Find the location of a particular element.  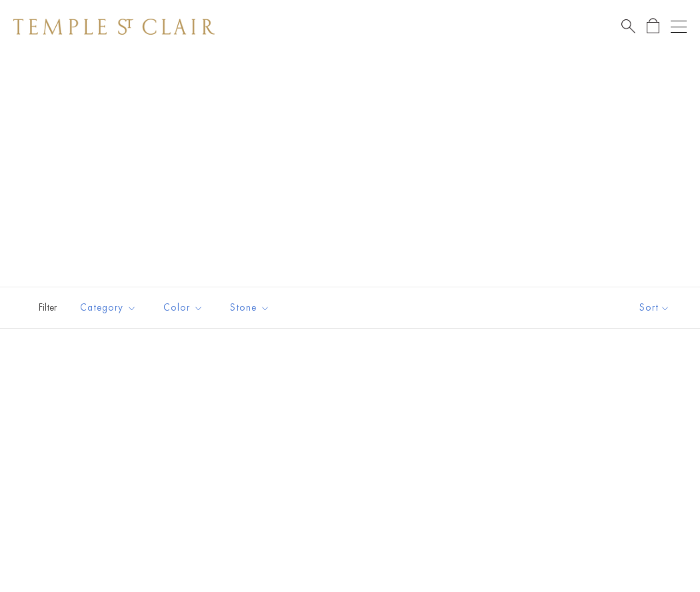

button: Show sort by is located at coordinates (655, 308).